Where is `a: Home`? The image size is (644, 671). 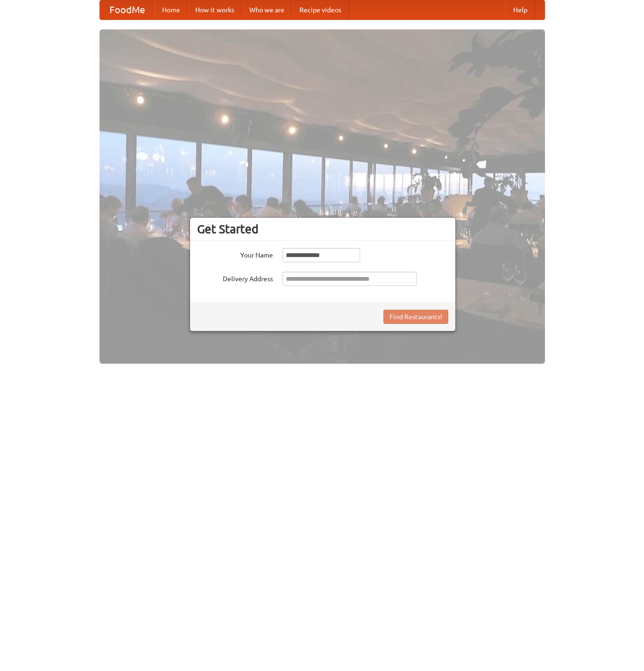 a: Home is located at coordinates (171, 10).